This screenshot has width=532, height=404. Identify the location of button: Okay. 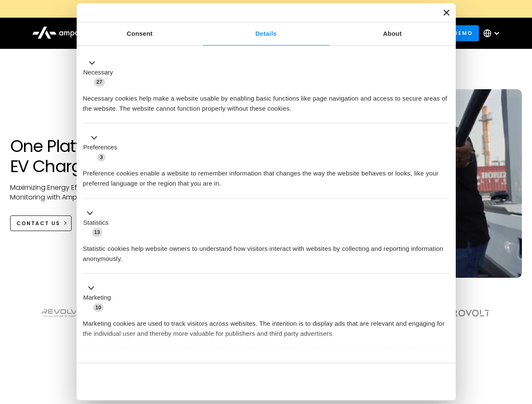
(389, 382).